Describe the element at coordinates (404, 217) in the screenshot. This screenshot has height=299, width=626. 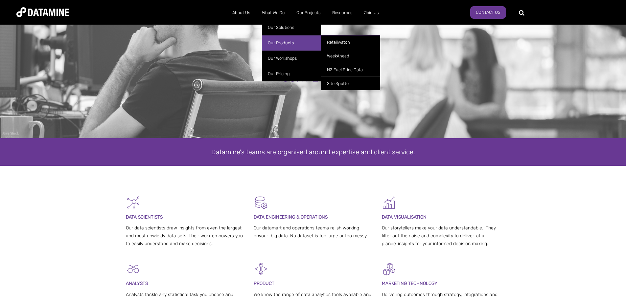
I see `span: DATA VISUALISATION` at that location.